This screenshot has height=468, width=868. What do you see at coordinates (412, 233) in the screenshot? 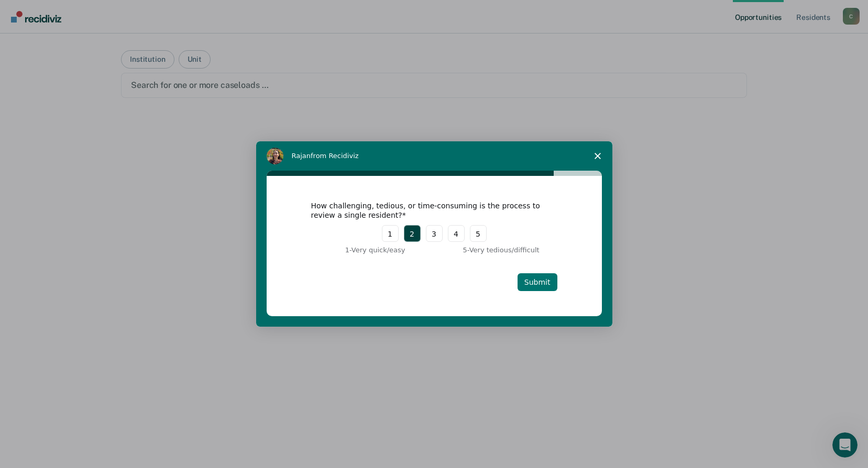
I see `button: 2` at bounding box center [412, 233].